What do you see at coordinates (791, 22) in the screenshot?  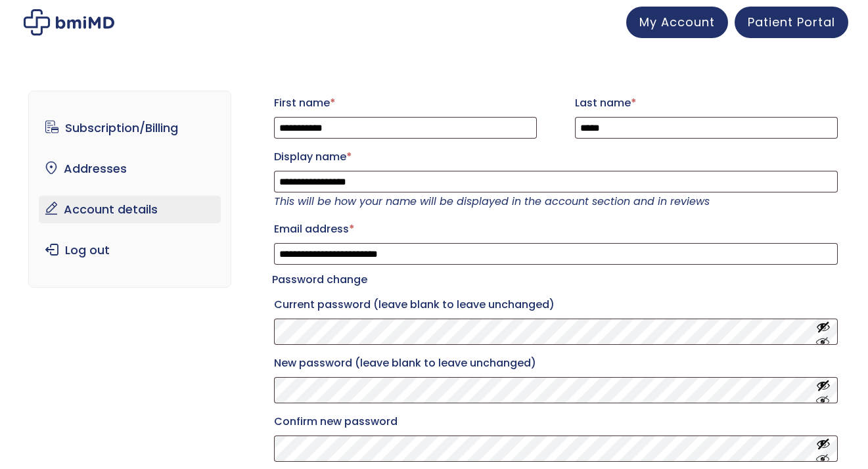 I see `span: Patient Portal` at bounding box center [791, 22].